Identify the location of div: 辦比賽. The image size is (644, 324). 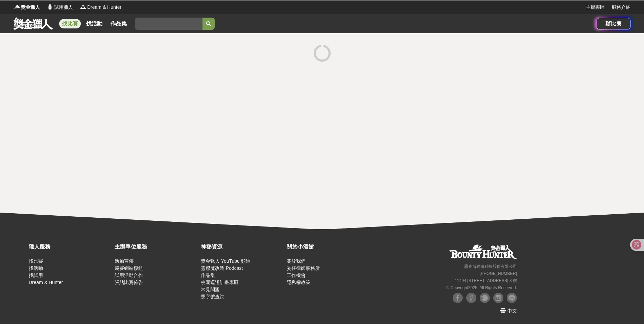
(614, 23).